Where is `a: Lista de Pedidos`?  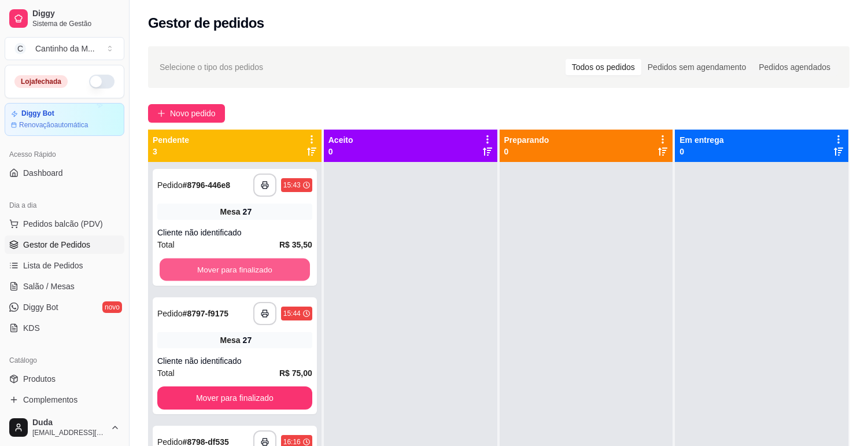 a: Lista de Pedidos is located at coordinates (64, 265).